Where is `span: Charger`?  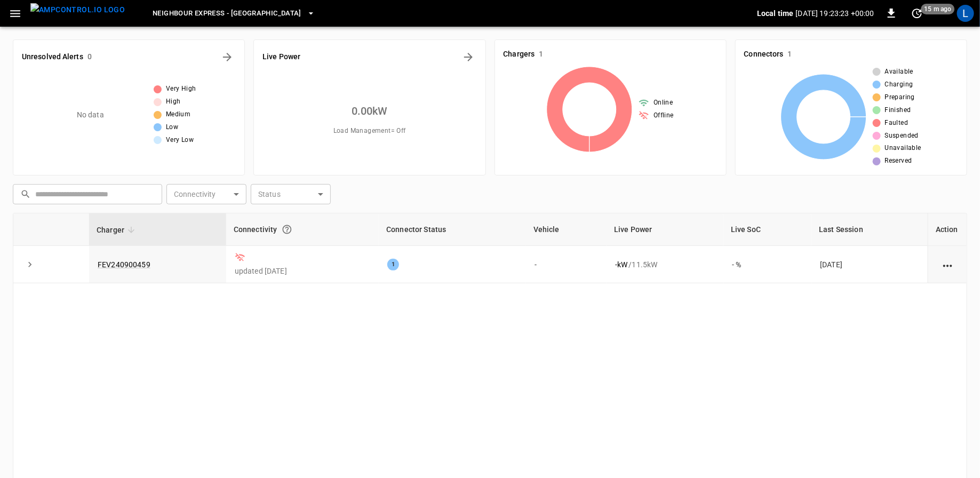
span: Charger is located at coordinates (117, 230).